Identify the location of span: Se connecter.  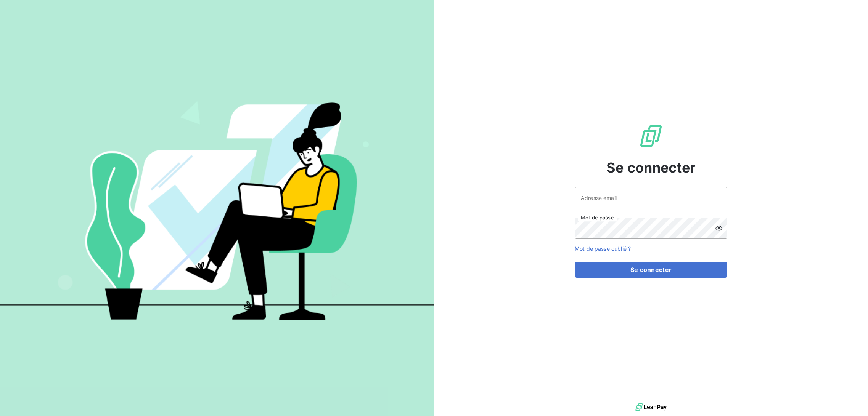
(651, 168).